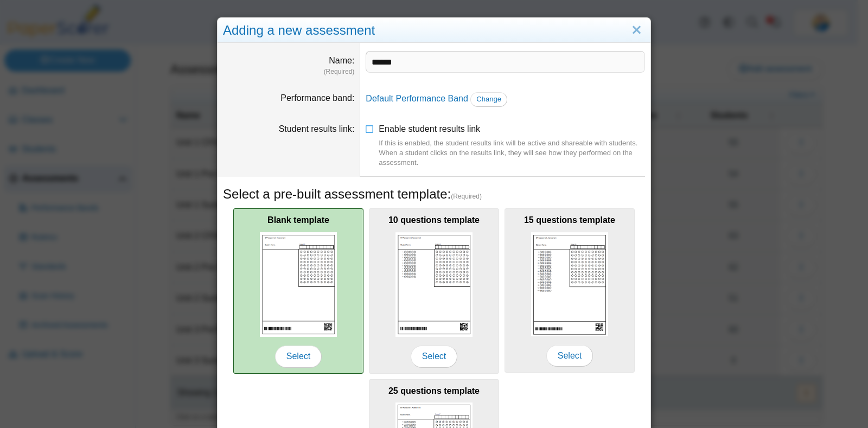 The height and width of the screenshot is (428, 868). I want to click on label: Performance band, so click(317, 97).